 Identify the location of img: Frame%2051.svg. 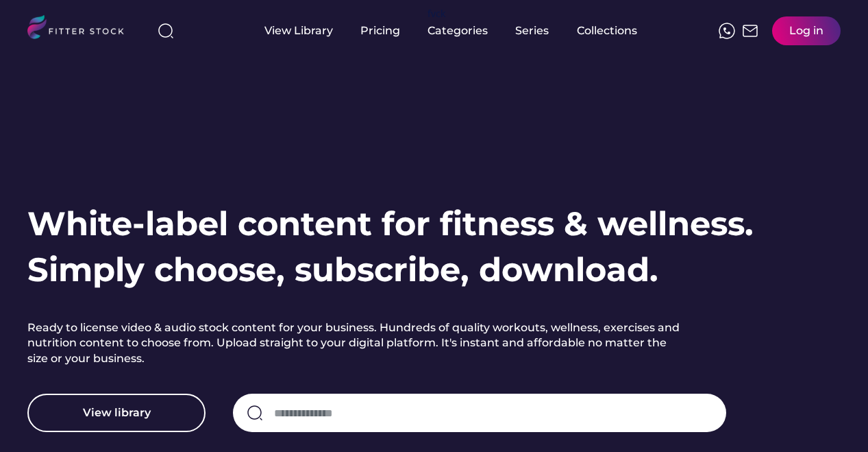
(750, 31).